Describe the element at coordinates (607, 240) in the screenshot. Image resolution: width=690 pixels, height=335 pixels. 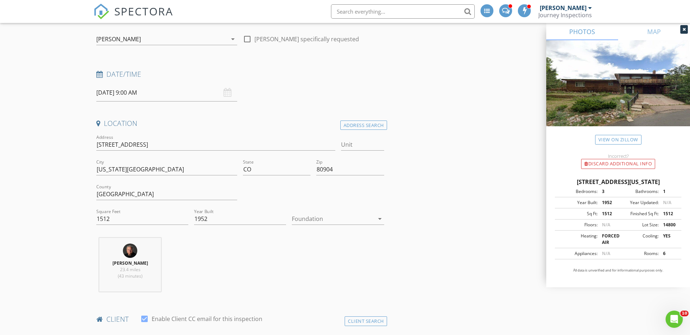
I see `div: FORCED AIR` at that location.